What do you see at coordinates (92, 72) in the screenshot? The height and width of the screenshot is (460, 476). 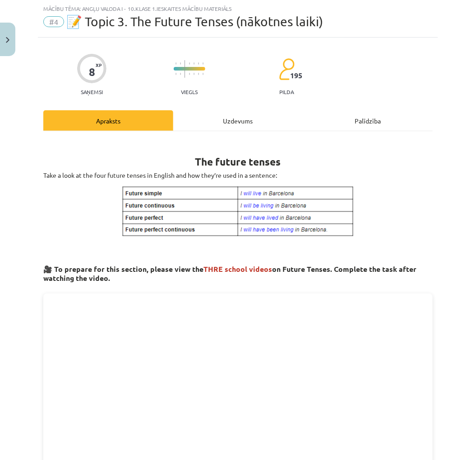 I see `div: 8` at bounding box center [92, 72].